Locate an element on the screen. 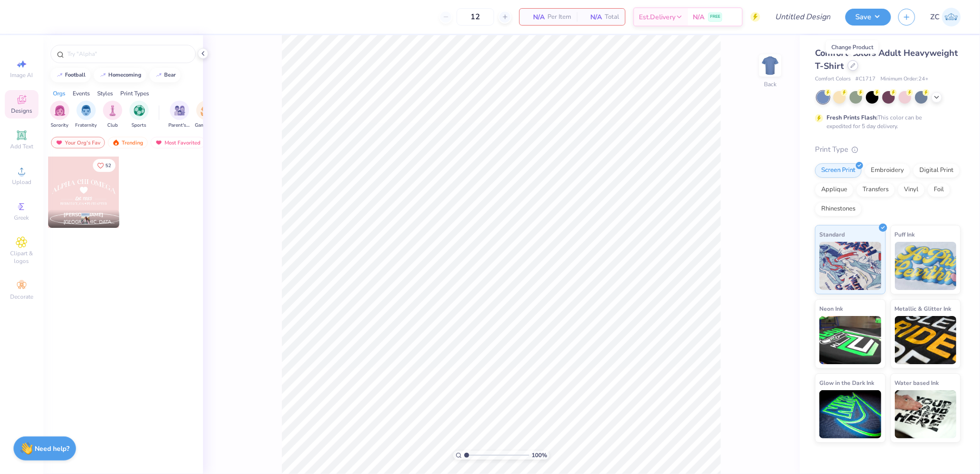 This screenshot has width=980, height=474. span: Decorate is located at coordinates (22, 296).